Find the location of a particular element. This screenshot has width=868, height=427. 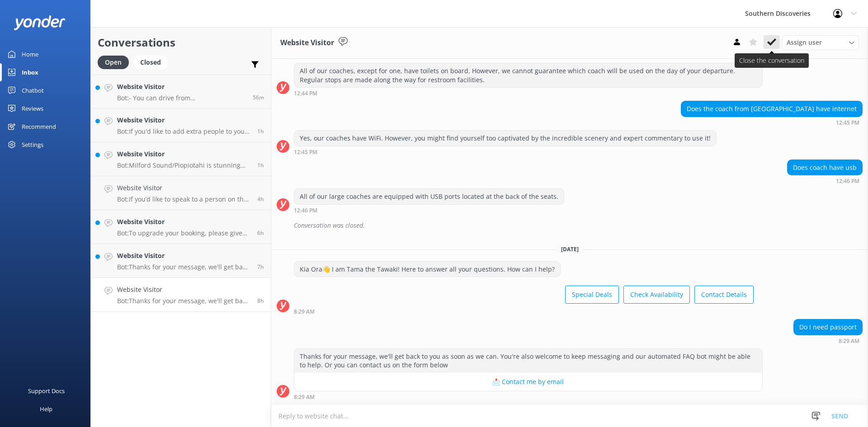

div: Yes, our coaches have WiFi. However, you might find yourself too captivated by the incredible sce... is located at coordinates (505, 138).